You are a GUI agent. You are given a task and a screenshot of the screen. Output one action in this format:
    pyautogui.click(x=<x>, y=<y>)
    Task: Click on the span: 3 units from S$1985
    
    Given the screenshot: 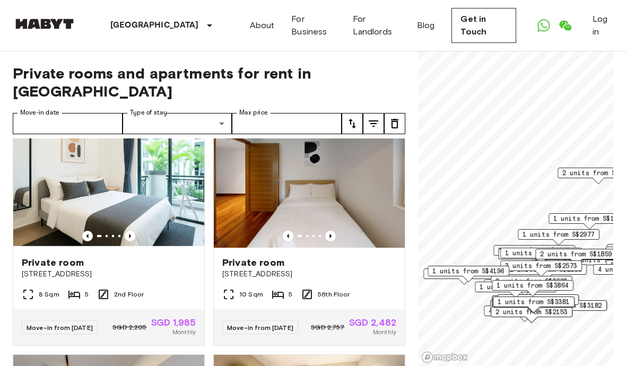 What is the action you would take?
    pyautogui.click(x=535, y=251)
    